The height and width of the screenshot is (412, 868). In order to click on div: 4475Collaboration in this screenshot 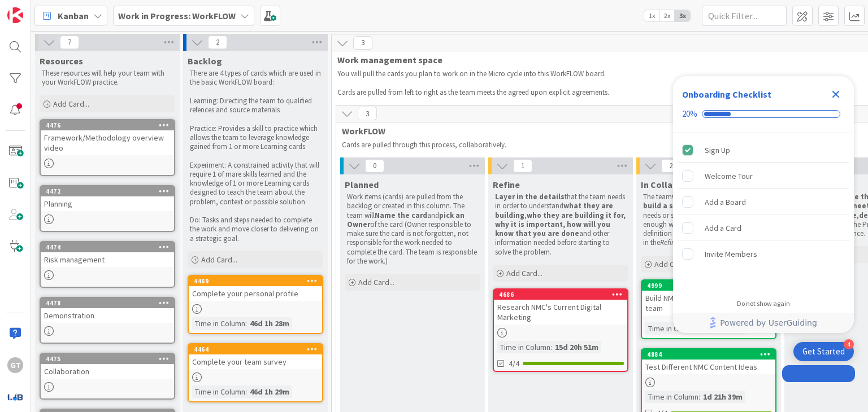, I will do `click(107, 367)`.